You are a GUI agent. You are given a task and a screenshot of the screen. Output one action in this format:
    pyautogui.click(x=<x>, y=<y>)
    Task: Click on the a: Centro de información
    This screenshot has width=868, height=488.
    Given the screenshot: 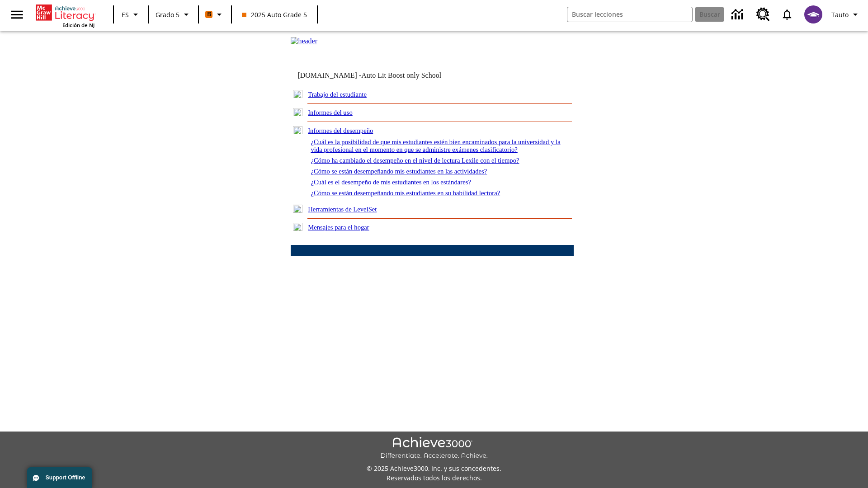 What is the action you would take?
    pyautogui.click(x=738, y=14)
    